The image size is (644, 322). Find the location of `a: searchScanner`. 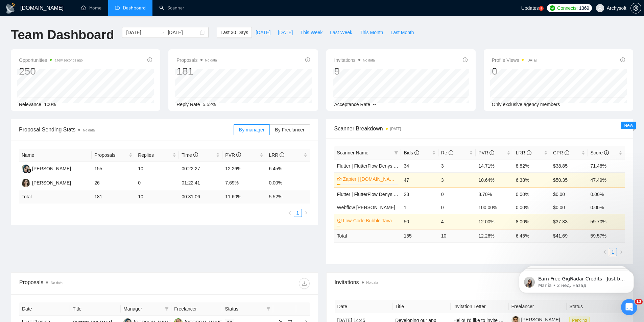

a: searchScanner is located at coordinates (172, 8).